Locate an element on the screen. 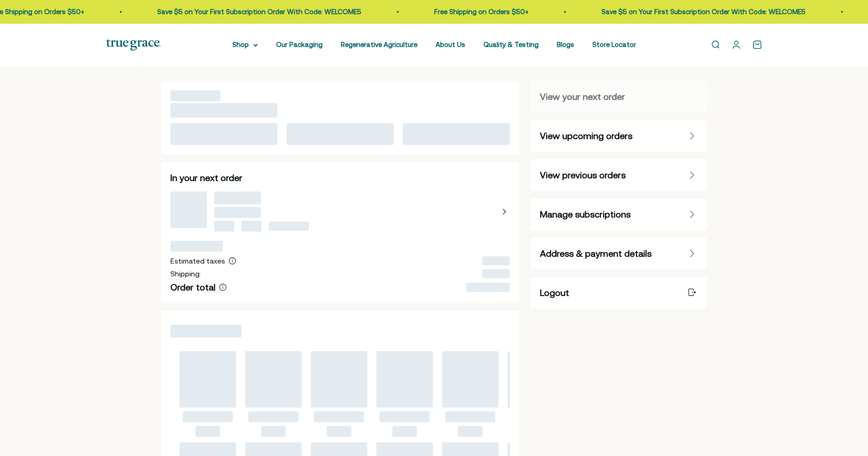  a: View previous orders is located at coordinates (619, 175).